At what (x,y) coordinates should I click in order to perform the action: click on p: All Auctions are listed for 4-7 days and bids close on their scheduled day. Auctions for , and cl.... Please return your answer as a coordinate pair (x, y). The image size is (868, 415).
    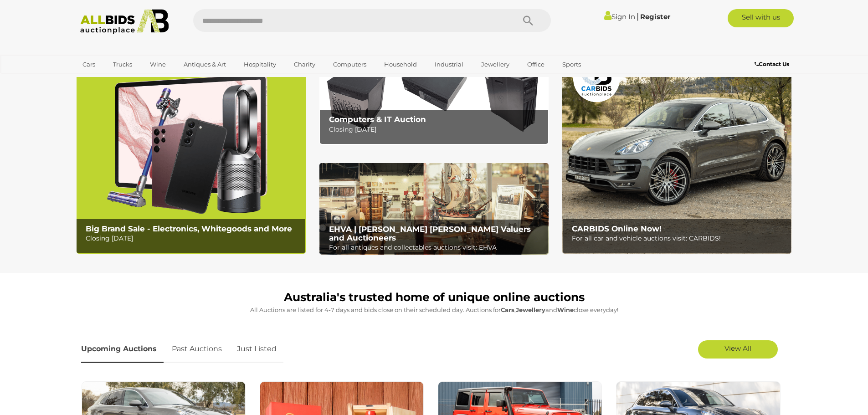
    Looking at the image, I should click on (434, 310).